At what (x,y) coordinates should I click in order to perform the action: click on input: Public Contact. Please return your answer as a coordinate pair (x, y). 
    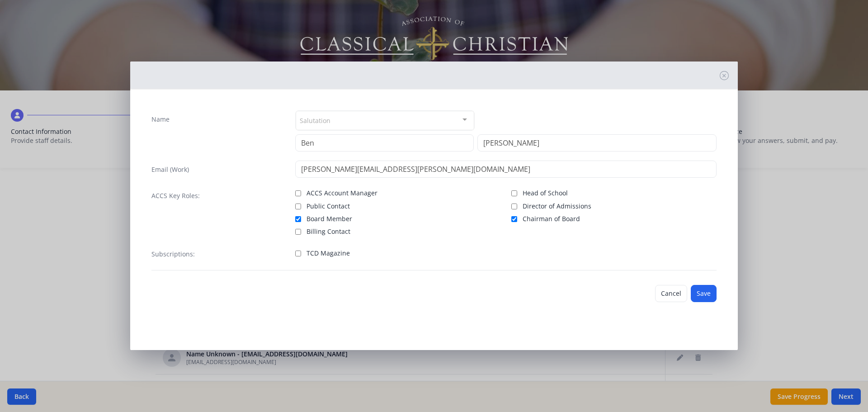
    Looking at the image, I should click on (298, 206).